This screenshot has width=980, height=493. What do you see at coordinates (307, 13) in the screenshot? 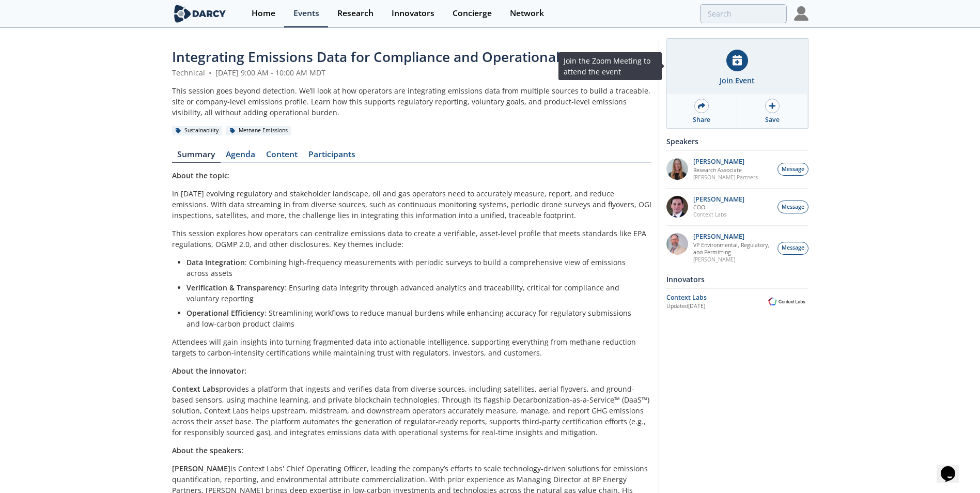
I see `div: Events` at bounding box center [307, 13].